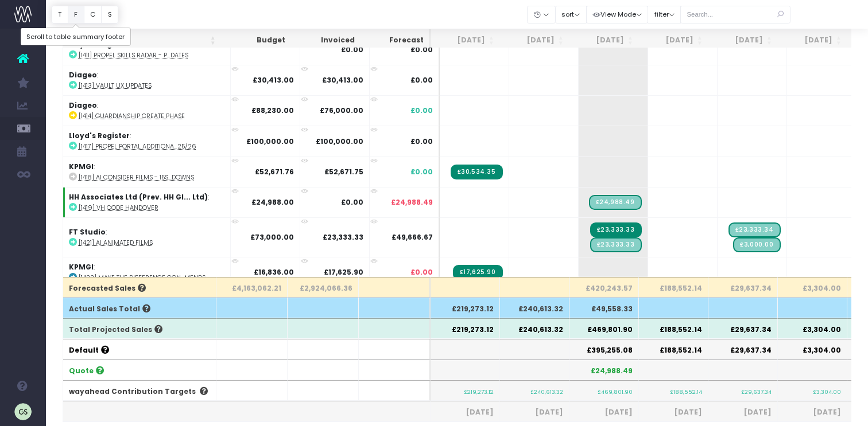 The height and width of the screenshot is (426, 868). Describe the element at coordinates (571, 14) in the screenshot. I see `button: sort` at that location.